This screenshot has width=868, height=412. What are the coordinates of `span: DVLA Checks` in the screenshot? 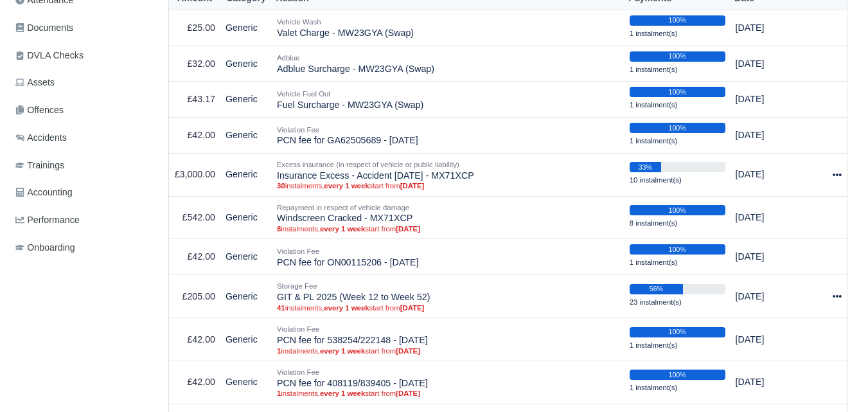 It's located at (49, 55).